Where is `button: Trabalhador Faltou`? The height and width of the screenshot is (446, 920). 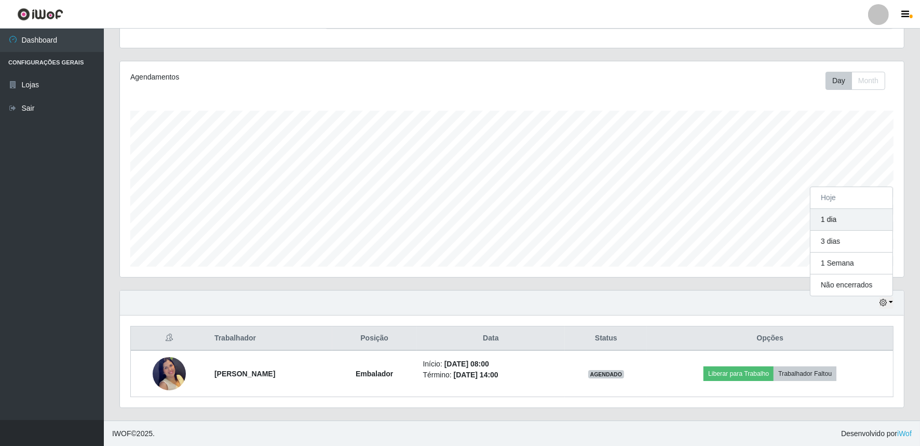
button: Trabalhador Faltou is located at coordinates (805, 373).